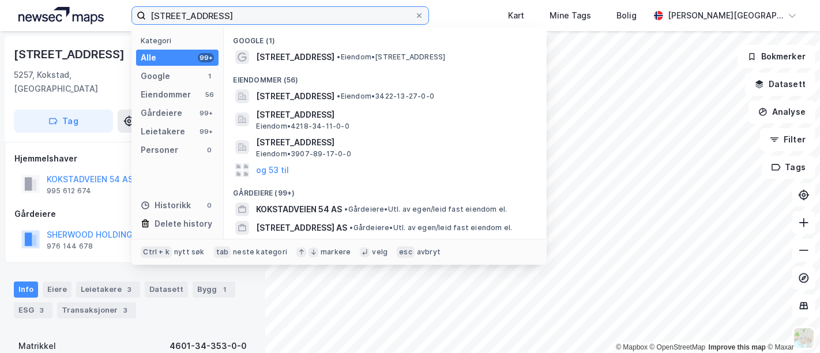  Describe the element at coordinates (133, 159) in the screenshot. I see `div: Hjemmelshaver` at that location.